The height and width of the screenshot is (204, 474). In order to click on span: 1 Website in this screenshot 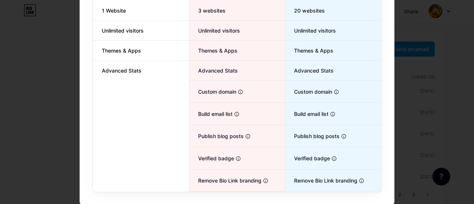, I will do `click(114, 10)`.